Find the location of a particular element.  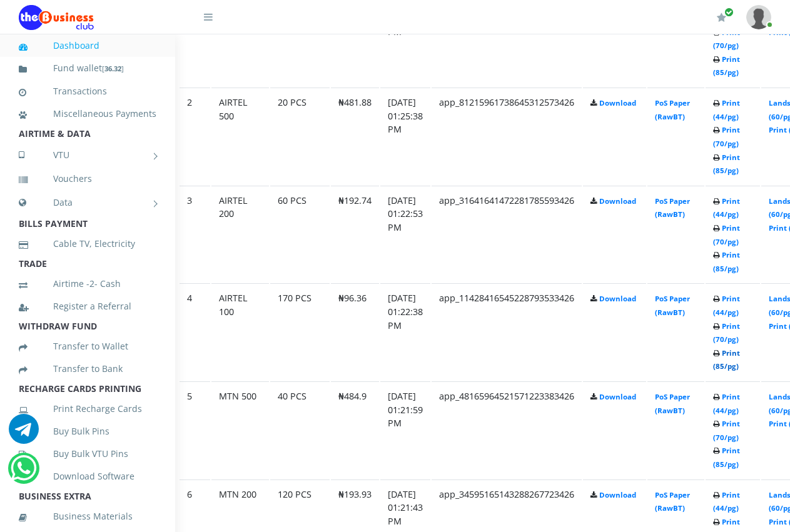

a: Buy Bulk Pins is located at coordinates (88, 431).